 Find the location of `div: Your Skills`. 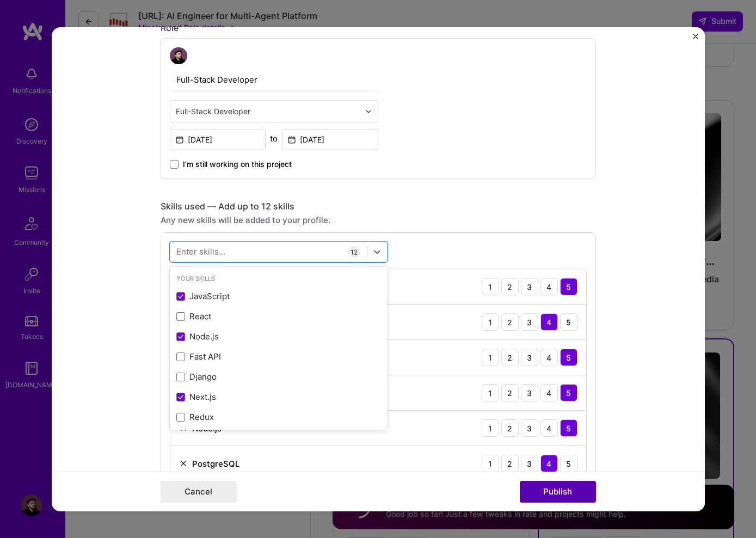

div: Your Skills is located at coordinates (278, 278).